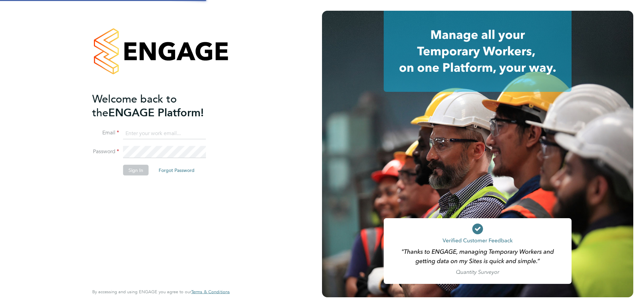  I want to click on label: Password, so click(105, 152).